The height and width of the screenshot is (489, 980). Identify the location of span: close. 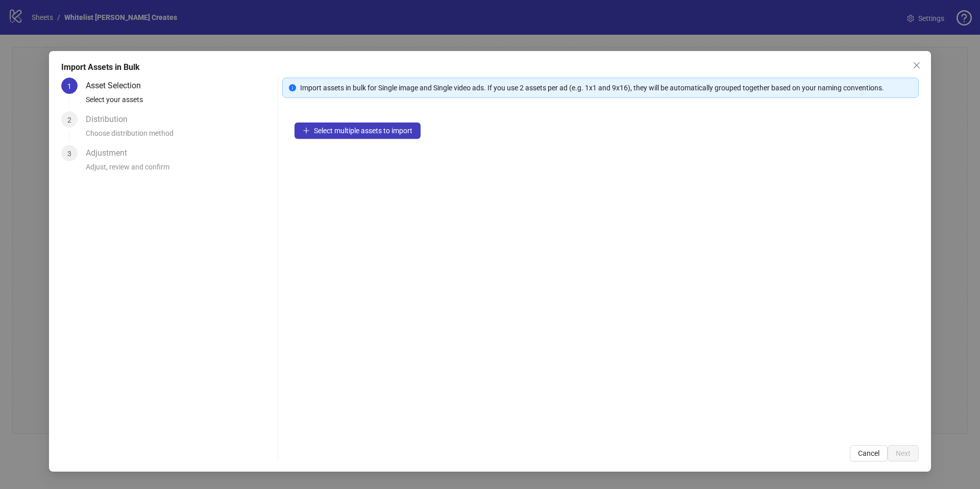
(917, 66).